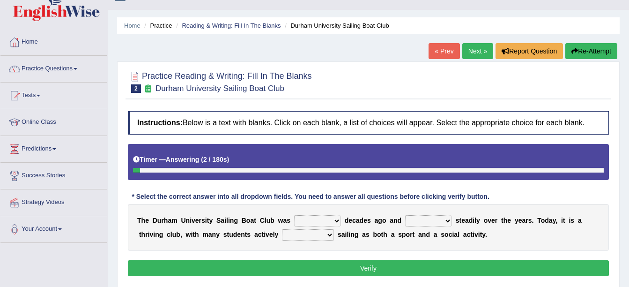  What do you see at coordinates (54, 94) in the screenshot?
I see `a: Tests` at bounding box center [54, 94].